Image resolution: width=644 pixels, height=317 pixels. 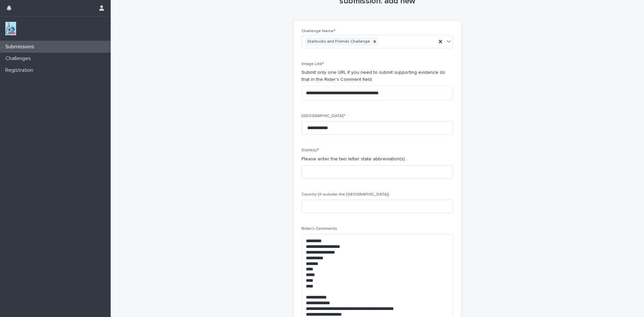 I want to click on div: Starbucks and Friends Challenge, so click(x=338, y=42).